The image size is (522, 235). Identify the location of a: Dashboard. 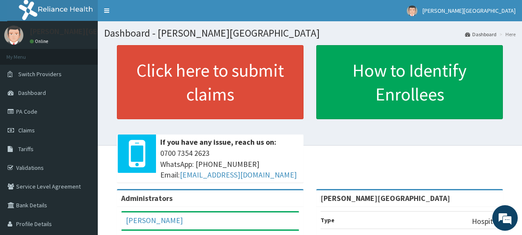
(480, 34).